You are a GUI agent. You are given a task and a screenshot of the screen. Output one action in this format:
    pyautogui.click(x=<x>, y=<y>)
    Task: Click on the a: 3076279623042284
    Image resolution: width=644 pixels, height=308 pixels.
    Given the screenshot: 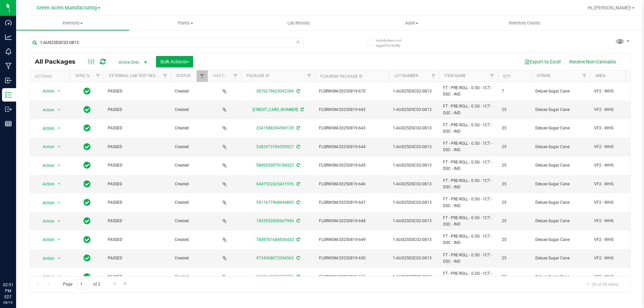 What is the action you would take?
    pyautogui.click(x=275, y=91)
    